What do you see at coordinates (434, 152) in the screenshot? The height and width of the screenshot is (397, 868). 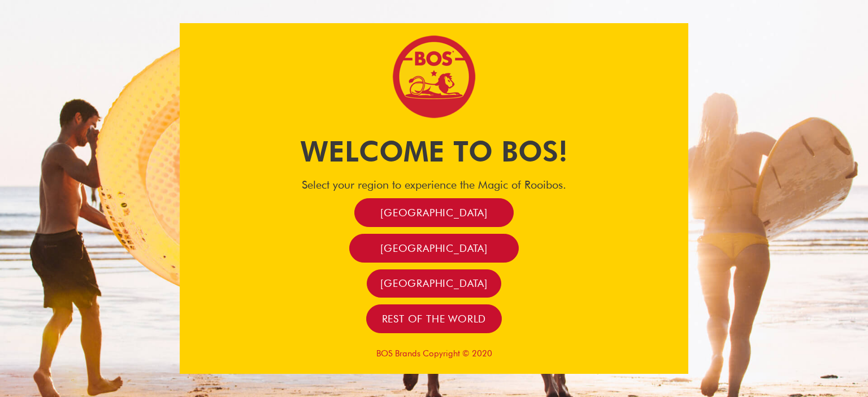 I see `h1: Welcome to BOS!` at bounding box center [434, 152].